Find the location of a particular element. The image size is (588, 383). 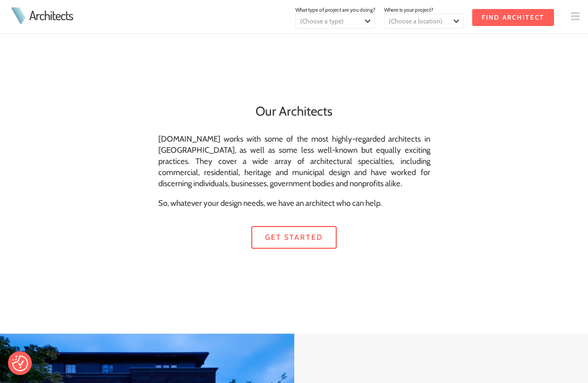

span: Where is your project? is located at coordinates (408, 9).